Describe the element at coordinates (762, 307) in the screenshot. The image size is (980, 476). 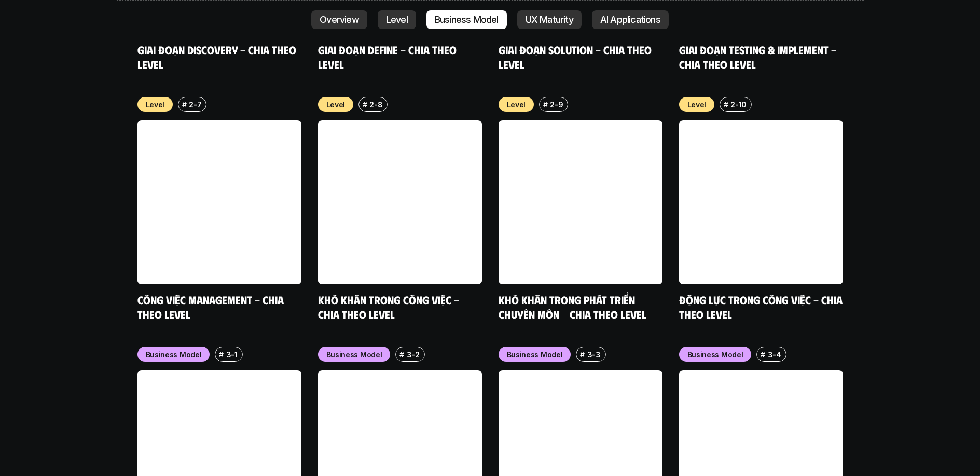
I see `a: Động lực trong công việc - Chia theo Level` at that location.